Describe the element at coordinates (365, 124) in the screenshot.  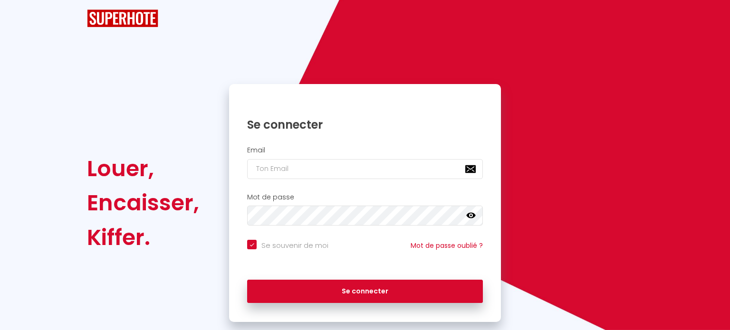
I see `h1: Se connecter` at that location.